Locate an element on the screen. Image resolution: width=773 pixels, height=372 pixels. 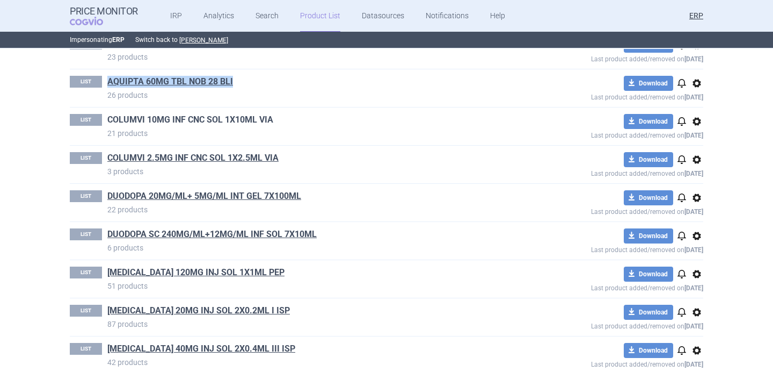
h1: AQUIPTA 60MG TBL NOB 28 BLI is located at coordinates (310, 83).